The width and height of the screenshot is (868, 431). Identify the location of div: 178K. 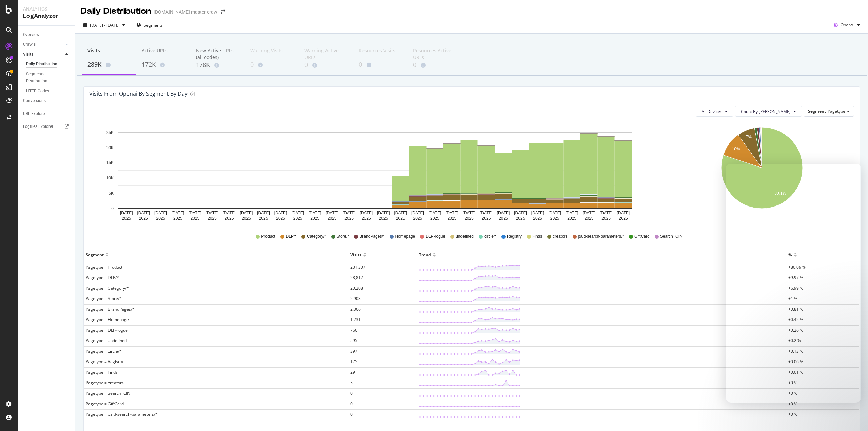
(218, 65).